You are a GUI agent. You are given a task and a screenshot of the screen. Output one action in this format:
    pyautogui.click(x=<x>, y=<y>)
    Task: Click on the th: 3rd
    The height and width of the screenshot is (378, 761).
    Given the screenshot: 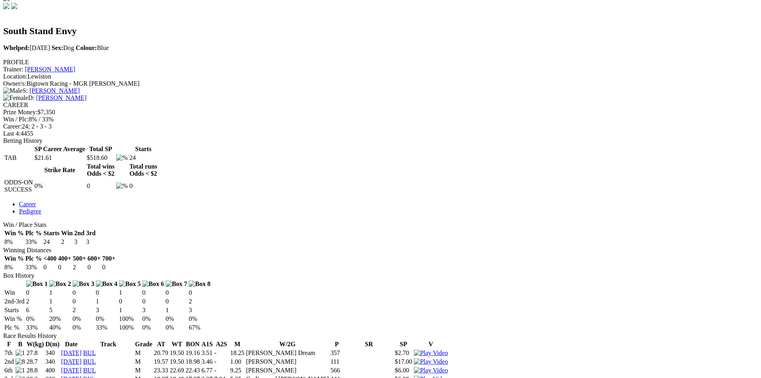 What is the action you would take?
    pyautogui.click(x=91, y=233)
    